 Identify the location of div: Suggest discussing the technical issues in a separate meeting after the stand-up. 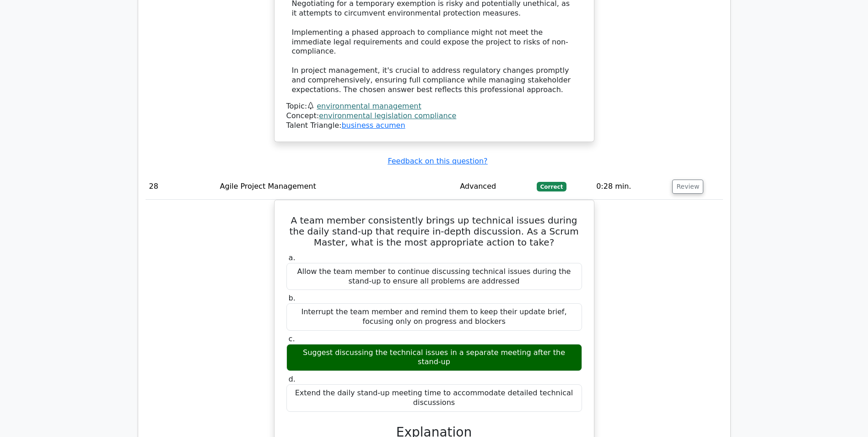
(434, 358).